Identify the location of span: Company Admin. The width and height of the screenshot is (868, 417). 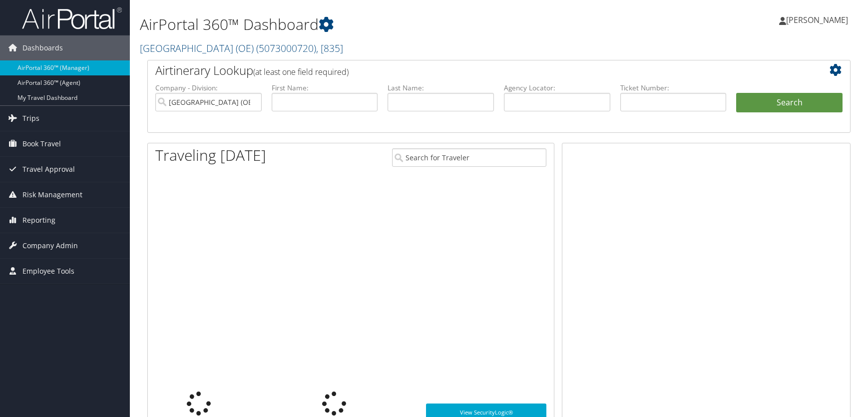
(50, 246).